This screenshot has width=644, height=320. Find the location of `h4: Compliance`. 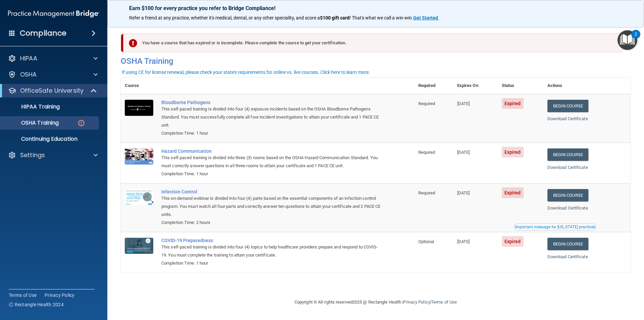

h4: Compliance is located at coordinates (43, 33).